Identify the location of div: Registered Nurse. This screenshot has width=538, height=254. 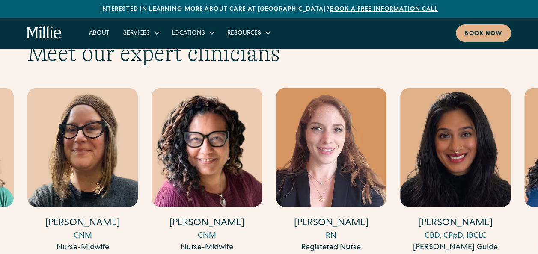
(331, 247).